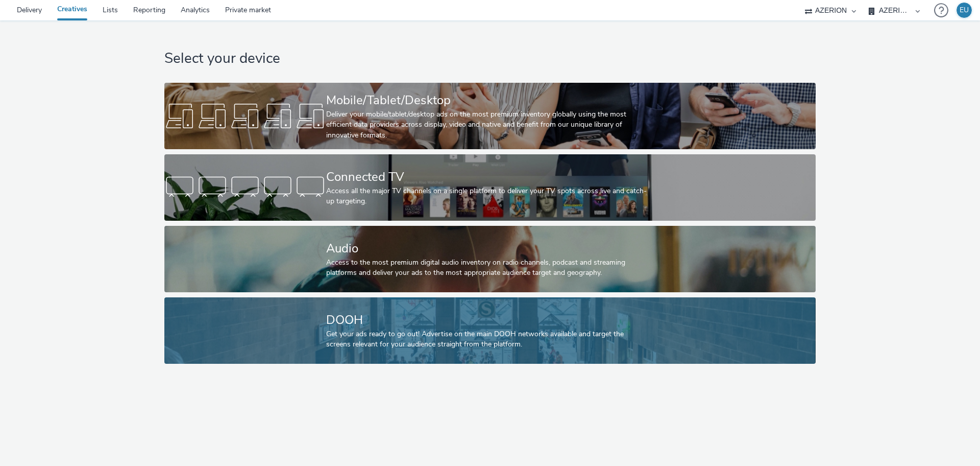 This screenshot has height=466, width=980. Describe the element at coordinates (490, 259) in the screenshot. I see `a: AudioAccess to the most premium digital audio inventory on radio channels, podcast and streaming ...` at that location.